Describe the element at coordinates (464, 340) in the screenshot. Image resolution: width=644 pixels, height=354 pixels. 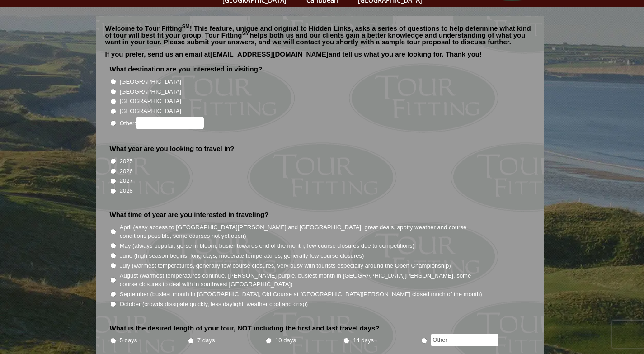
I see `input: Other` at that location.